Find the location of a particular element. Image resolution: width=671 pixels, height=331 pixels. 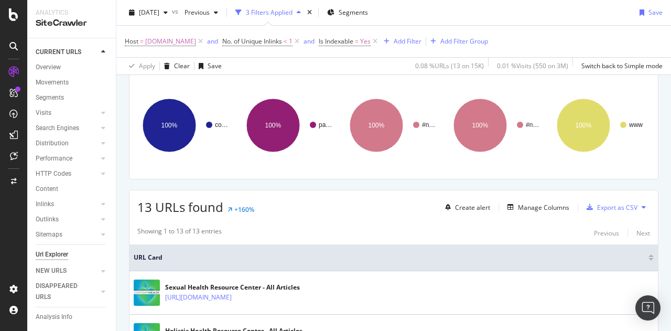

div: Add Filter Group is located at coordinates (464, 41).